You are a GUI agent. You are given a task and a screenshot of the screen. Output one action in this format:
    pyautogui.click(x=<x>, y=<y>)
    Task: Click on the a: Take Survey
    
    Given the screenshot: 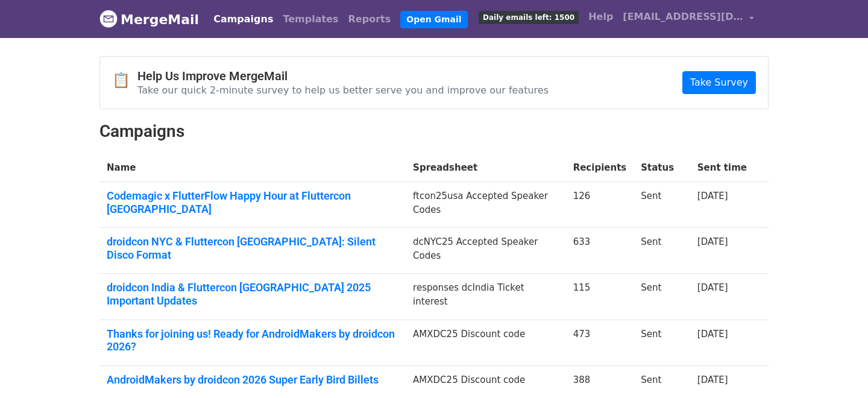 What is the action you would take?
    pyautogui.click(x=719, y=83)
    